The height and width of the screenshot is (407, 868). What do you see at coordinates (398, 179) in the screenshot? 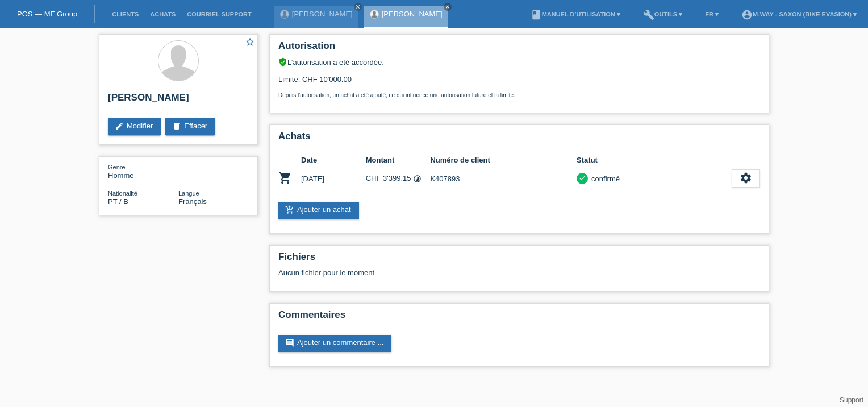
I see `td: CHF 3'399.15` at bounding box center [398, 179].